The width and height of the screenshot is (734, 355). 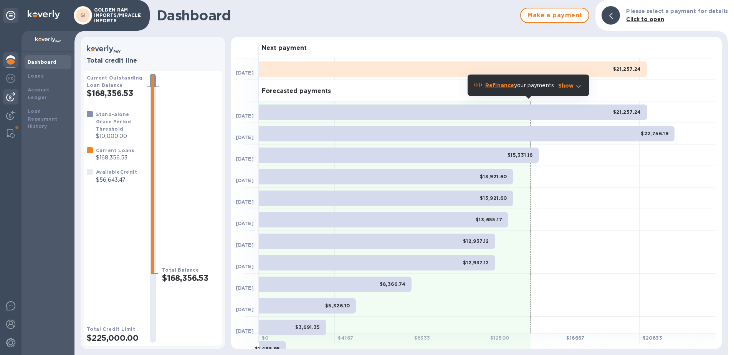 What do you see at coordinates (336, 15) in the screenshot?
I see `h1: Dashboard` at bounding box center [336, 15].